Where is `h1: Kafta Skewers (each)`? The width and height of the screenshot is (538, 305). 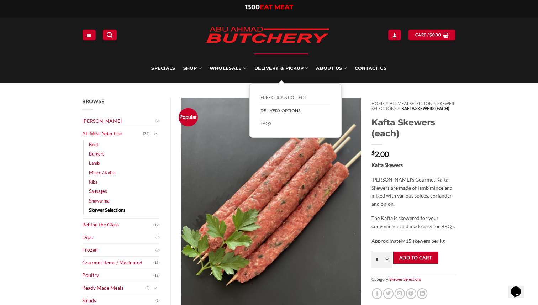 h1: Kafta Skewers (each) is located at coordinates (413, 128).